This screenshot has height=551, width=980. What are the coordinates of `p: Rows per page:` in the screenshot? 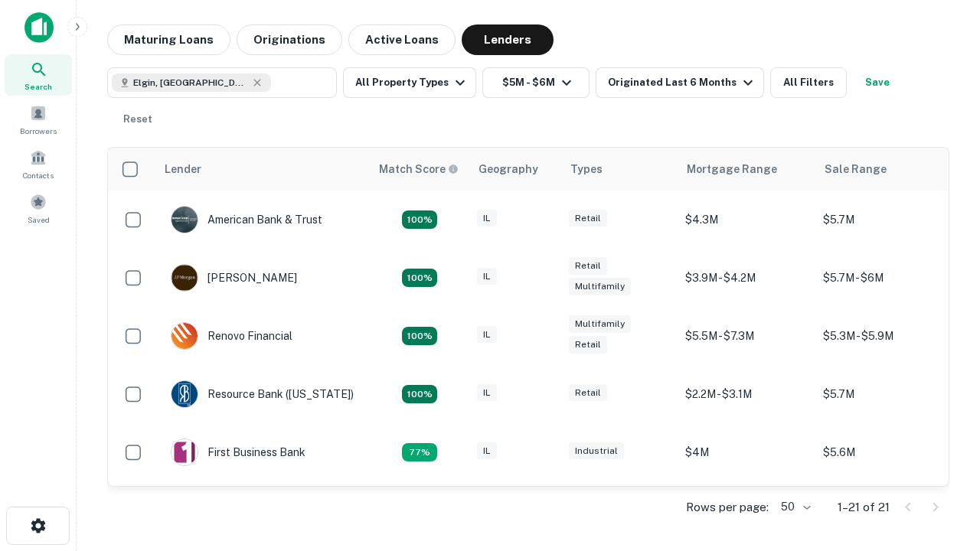 It's located at (727, 507).